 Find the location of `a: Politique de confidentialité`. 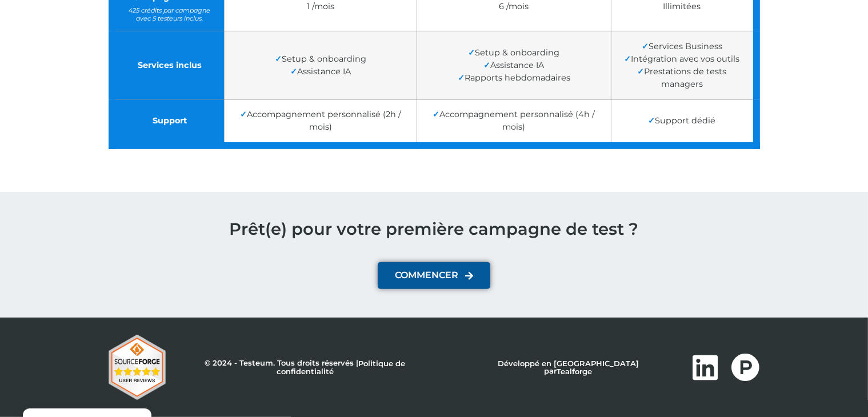

a: Politique de confidentialité is located at coordinates (341, 368).